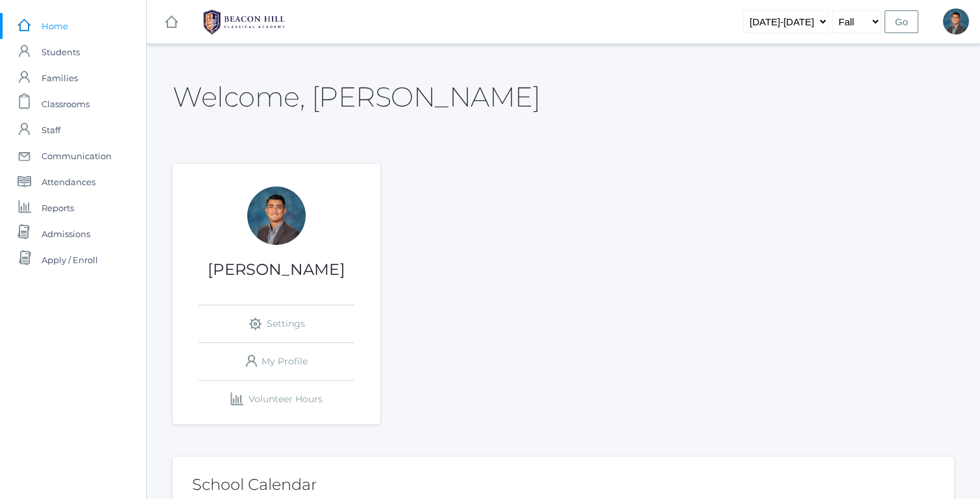 The height and width of the screenshot is (499, 980). Describe the element at coordinates (244, 22) in the screenshot. I see `img: BHCALogos-05-308ed15e86a5a0abce9b8dd61676a3503ac9727e845dece92d48e8588c001991.png` at that location.